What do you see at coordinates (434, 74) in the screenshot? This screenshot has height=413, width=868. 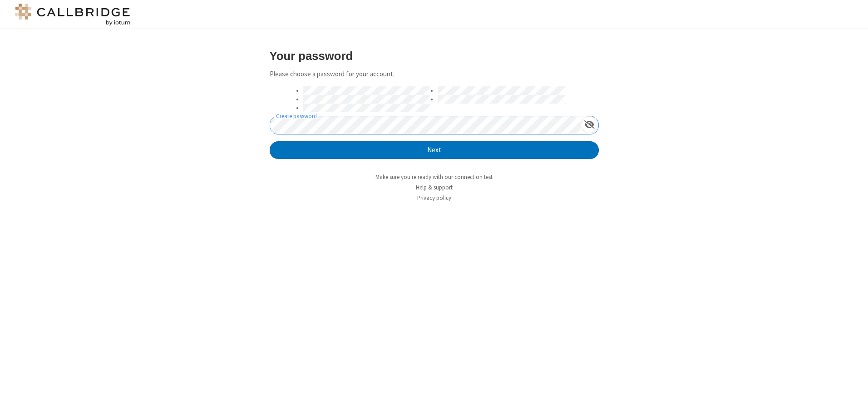 I see `p: Please choose a password for your account.` at bounding box center [434, 74].